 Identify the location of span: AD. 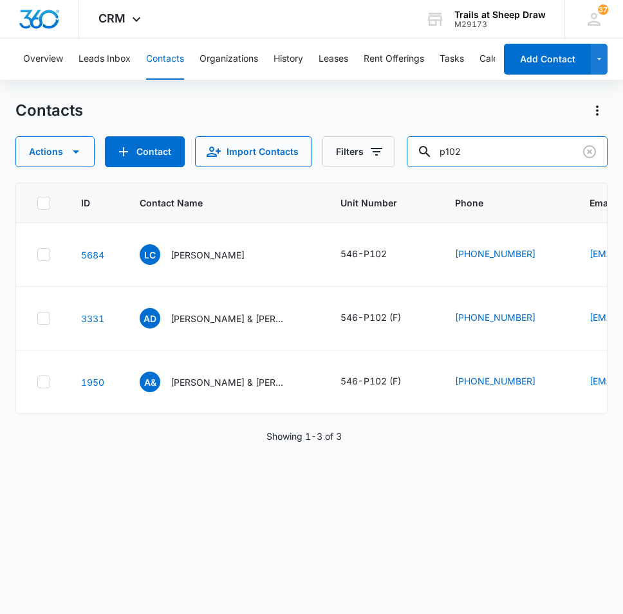
(150, 318).